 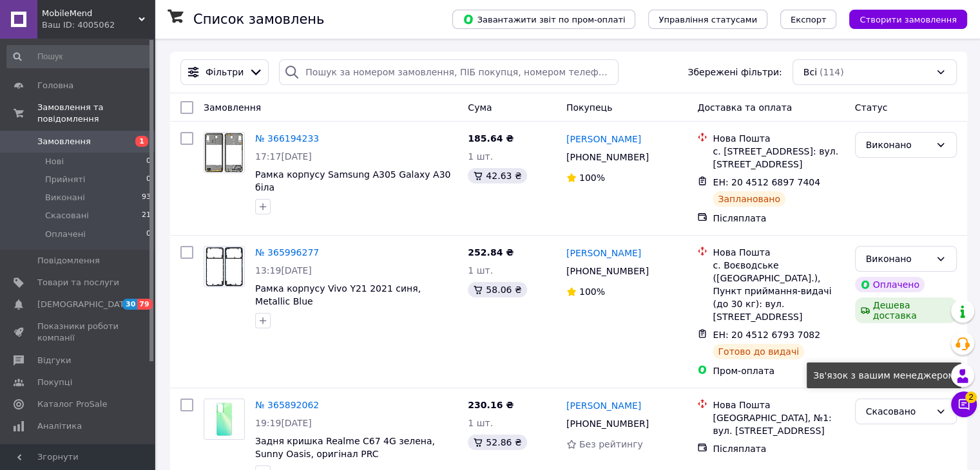 I want to click on span: Всі, so click(x=810, y=72).